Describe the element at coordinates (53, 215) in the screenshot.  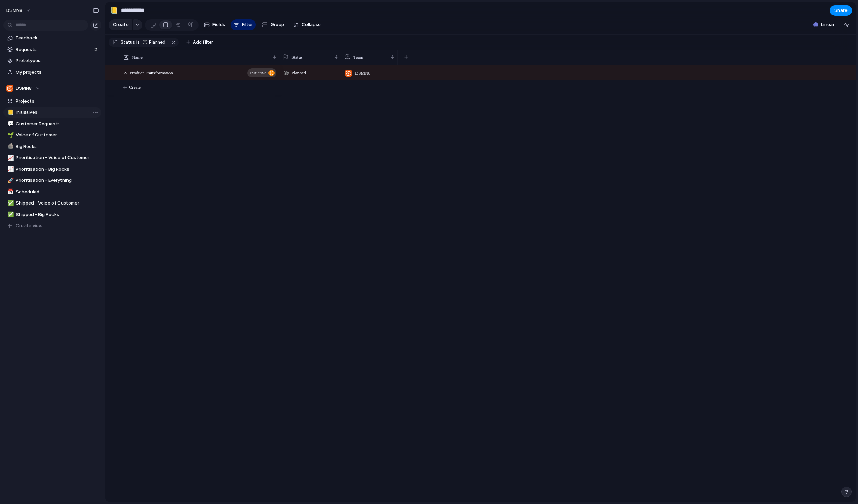
I see `div: ✅Shipped - Big Rocks` at that location.